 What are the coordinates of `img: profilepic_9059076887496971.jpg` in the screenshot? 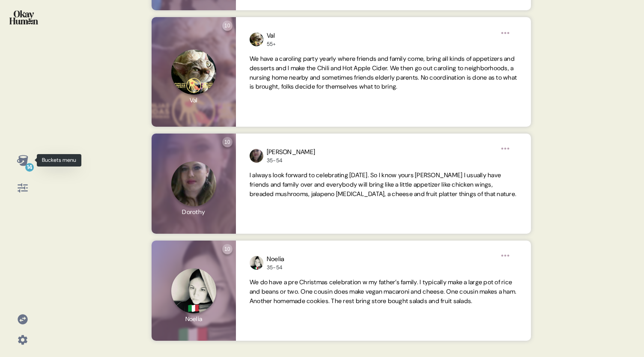 It's located at (256, 262).